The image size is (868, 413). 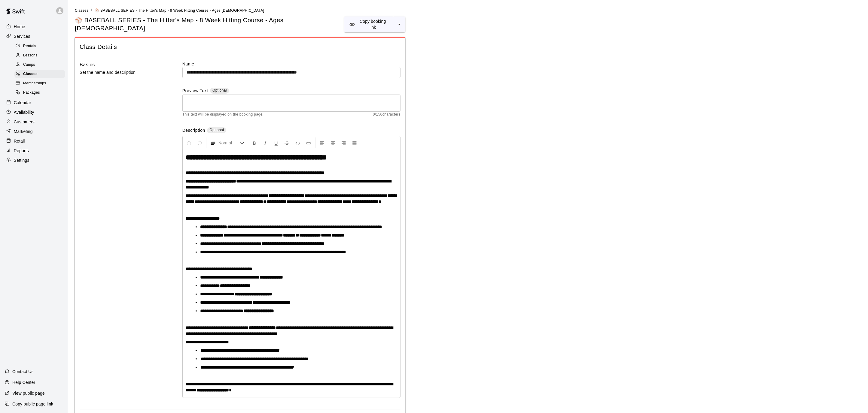 What do you see at coordinates (33, 36) in the screenshot?
I see `a: Services` at bounding box center [33, 36].